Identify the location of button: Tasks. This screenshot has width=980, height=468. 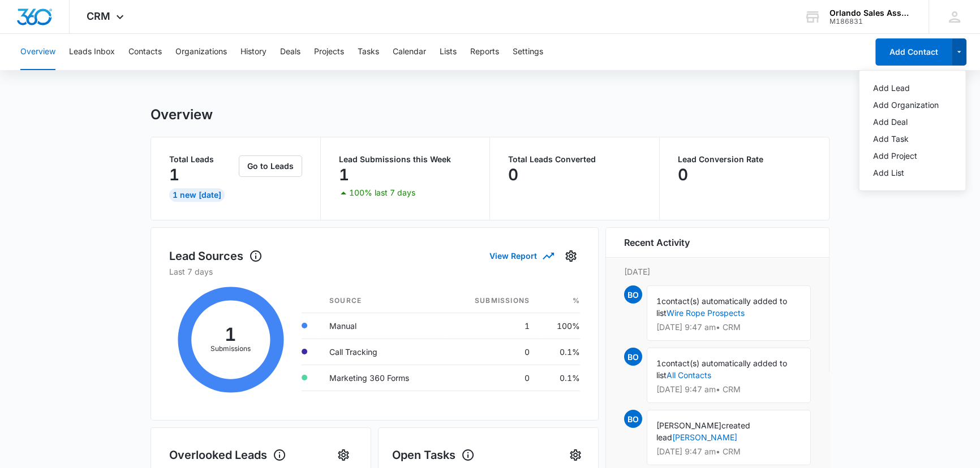
(369, 52).